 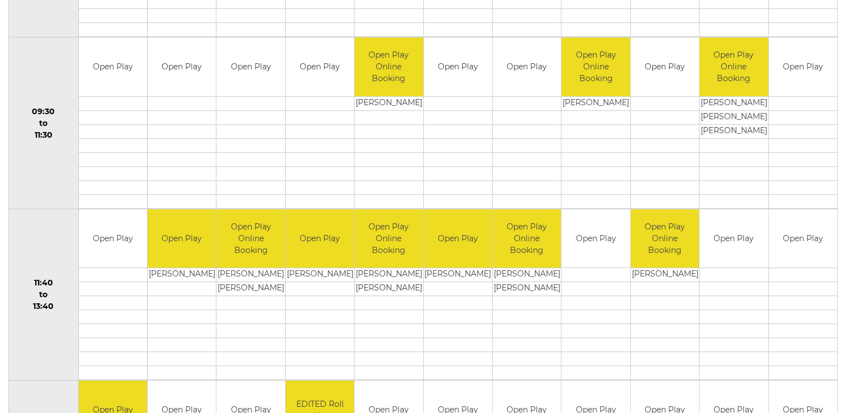 What do you see at coordinates (44, 294) in the screenshot?
I see `td: 11:40 to 13:40` at bounding box center [44, 294].